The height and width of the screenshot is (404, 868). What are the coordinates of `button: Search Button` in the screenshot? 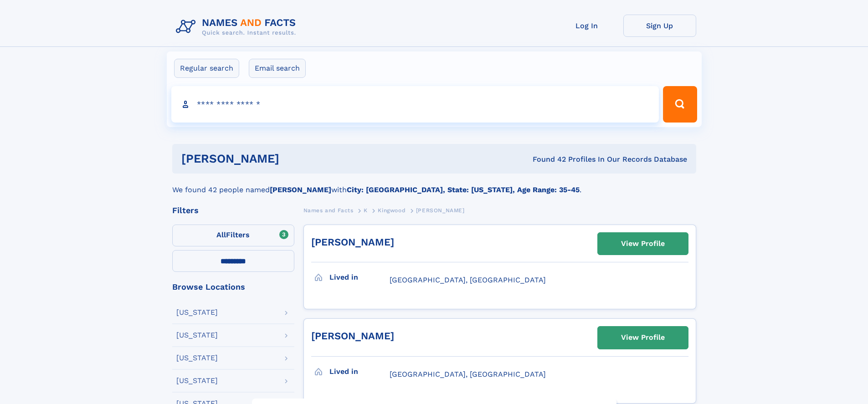 It's located at (680, 104).